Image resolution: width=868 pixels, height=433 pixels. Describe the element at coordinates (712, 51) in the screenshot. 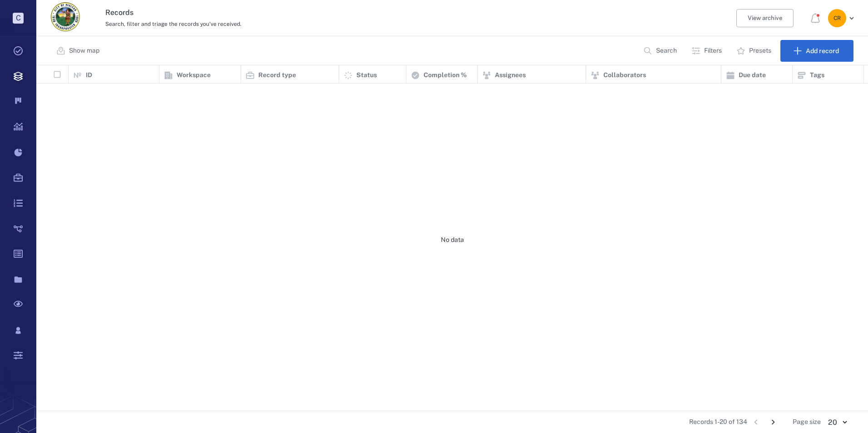

I see `p: Filters` at that location.